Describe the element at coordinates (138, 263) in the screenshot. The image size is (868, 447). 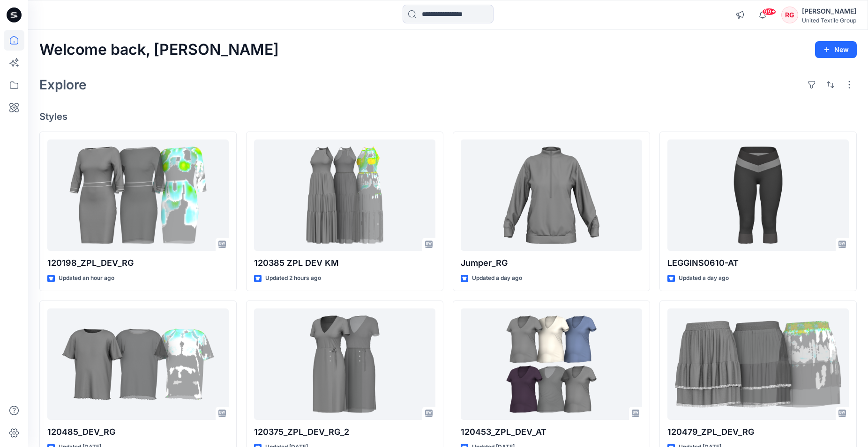
I see `p: 120198_ZPL_DEV_RG` at that location.